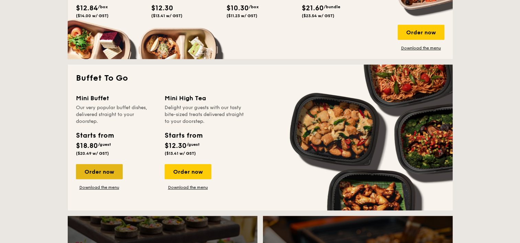  I want to click on div: Mini Buffet, so click(116, 98).